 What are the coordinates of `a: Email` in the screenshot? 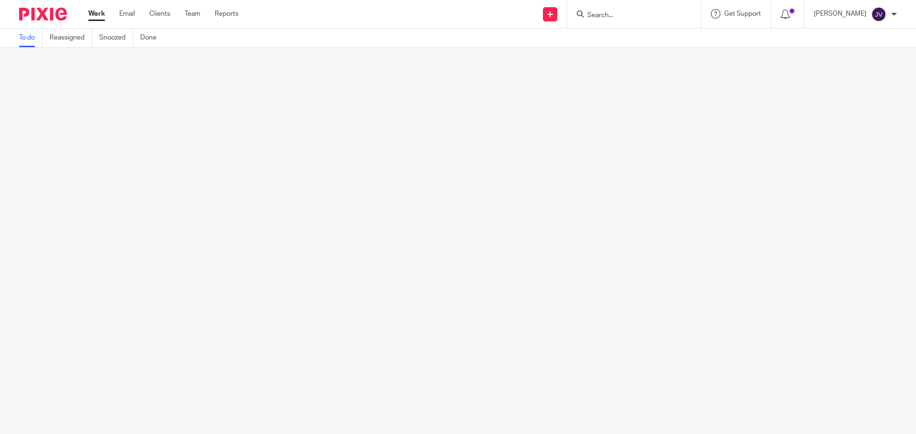 It's located at (127, 14).